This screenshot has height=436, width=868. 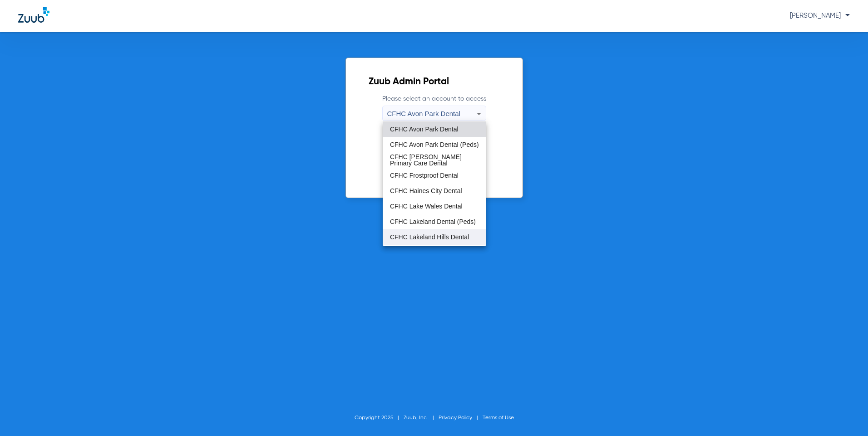 I want to click on div: Chat Widget, so click(x=845, y=415).